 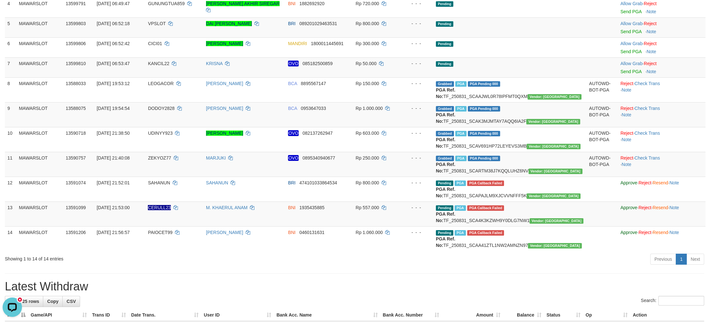 I want to click on th: Bank Acc. Name: activate to sort column ascending, so click(x=327, y=315).